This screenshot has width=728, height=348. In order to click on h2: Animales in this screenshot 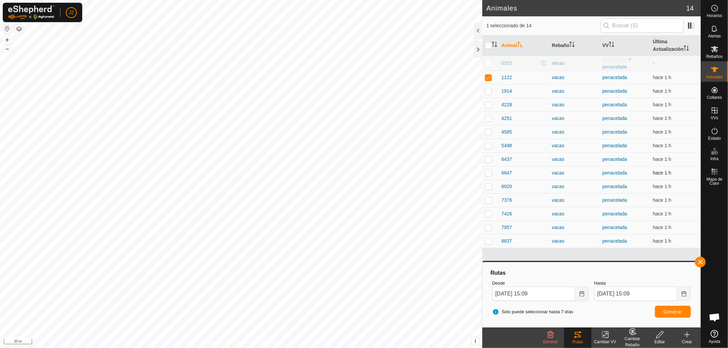, I will do `click(586, 8)`.